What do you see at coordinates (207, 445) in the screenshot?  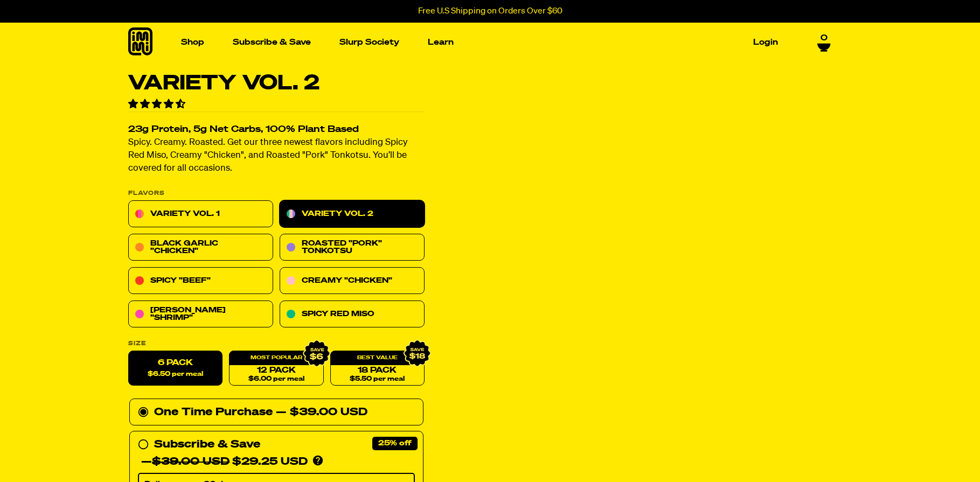 I see `div: Subscribe & Save` at bounding box center [207, 445].